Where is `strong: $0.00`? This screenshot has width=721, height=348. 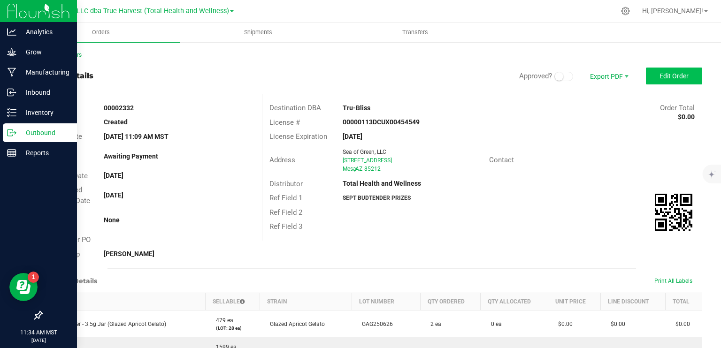
strong: $0.00 is located at coordinates (686, 117).